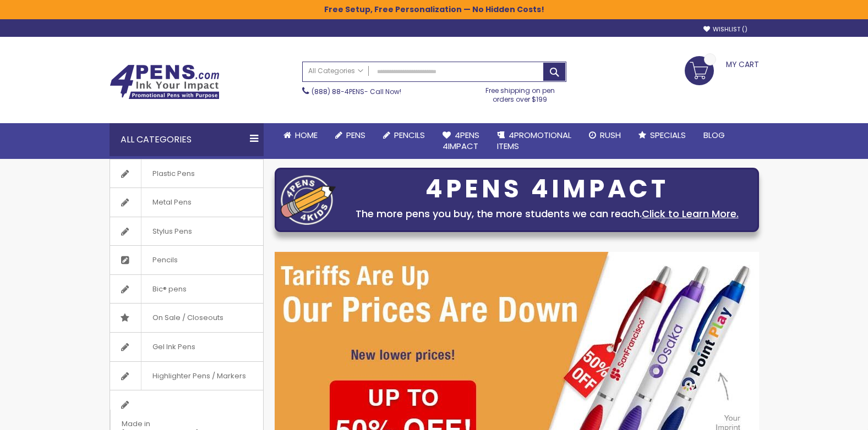 The height and width of the screenshot is (430, 868). Describe the element at coordinates (169, 290) in the screenshot. I see `span: Bic® pens` at that location.